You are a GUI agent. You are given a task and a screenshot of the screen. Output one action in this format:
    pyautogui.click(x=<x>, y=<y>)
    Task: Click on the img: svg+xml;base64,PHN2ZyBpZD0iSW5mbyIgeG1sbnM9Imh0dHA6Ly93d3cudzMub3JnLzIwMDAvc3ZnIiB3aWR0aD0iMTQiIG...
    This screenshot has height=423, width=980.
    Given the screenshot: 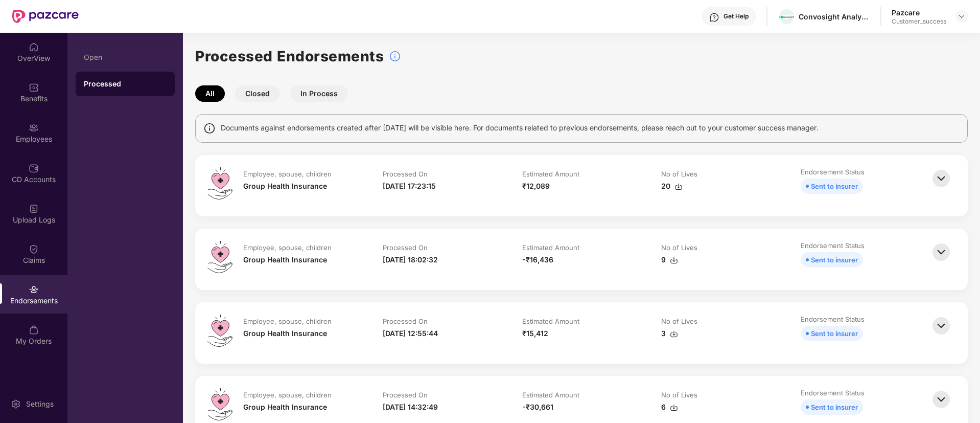 What is the action you would take?
    pyautogui.click(x=210, y=128)
    